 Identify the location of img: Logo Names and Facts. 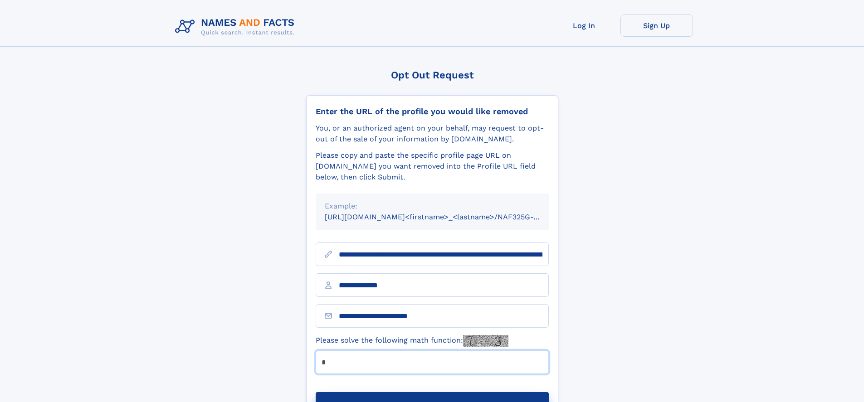
(237, 27).